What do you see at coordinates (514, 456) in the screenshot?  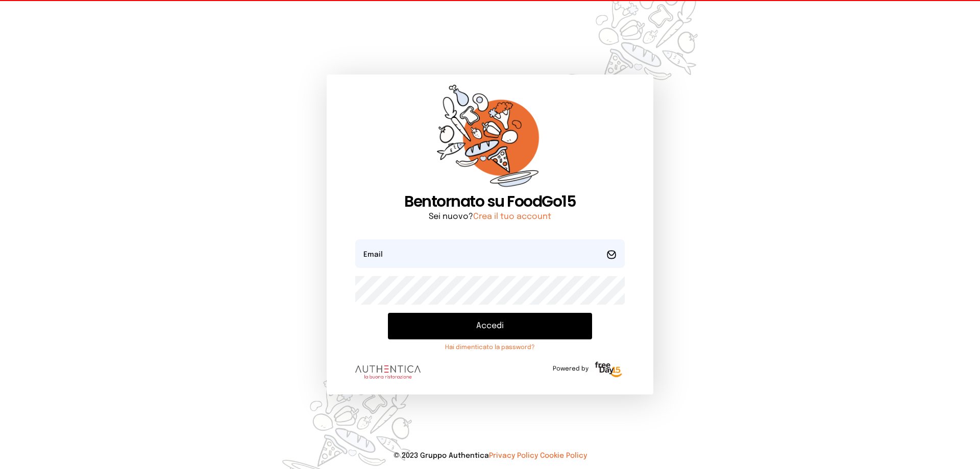 I see `a: Privacy Policy` at bounding box center [514, 456].